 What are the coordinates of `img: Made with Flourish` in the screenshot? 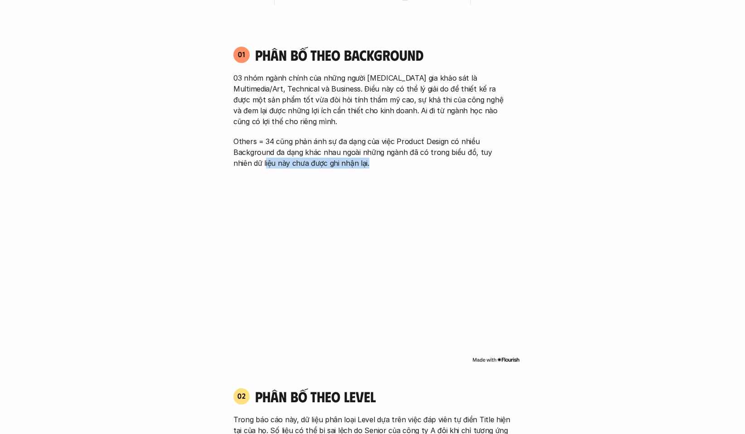 It's located at (496, 360).